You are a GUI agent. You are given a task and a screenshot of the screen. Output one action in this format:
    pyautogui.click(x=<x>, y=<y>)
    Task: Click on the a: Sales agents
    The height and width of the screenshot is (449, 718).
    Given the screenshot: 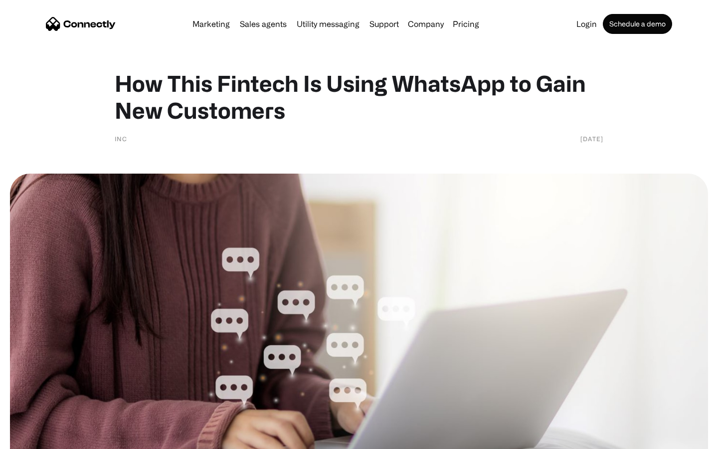 What is the action you would take?
    pyautogui.click(x=263, y=24)
    